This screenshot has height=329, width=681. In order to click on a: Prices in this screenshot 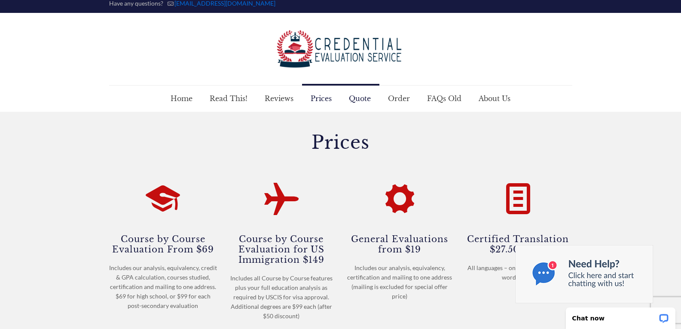, I will do `click(321, 98)`.